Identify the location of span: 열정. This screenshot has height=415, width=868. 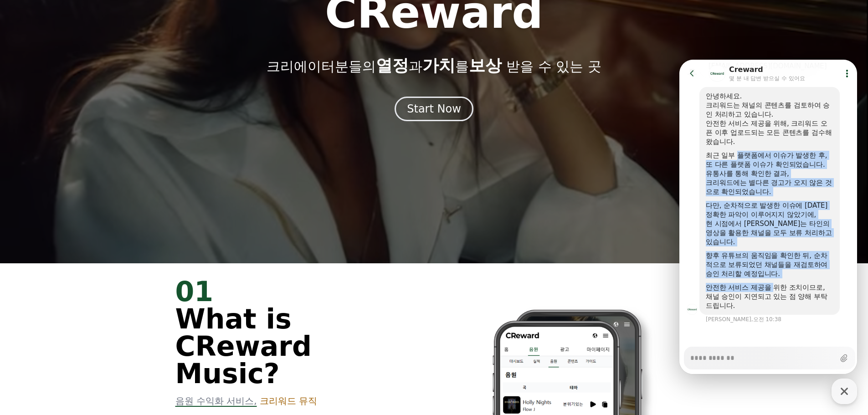
(392, 65).